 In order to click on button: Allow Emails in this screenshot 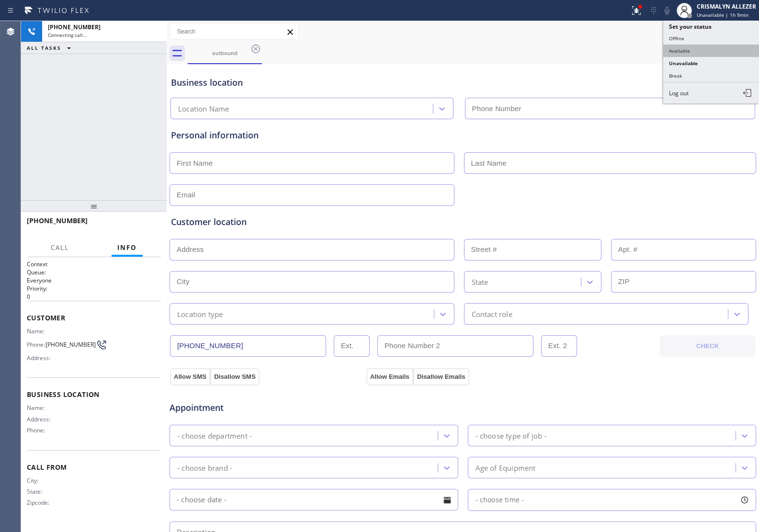, I will do `click(390, 377)`.